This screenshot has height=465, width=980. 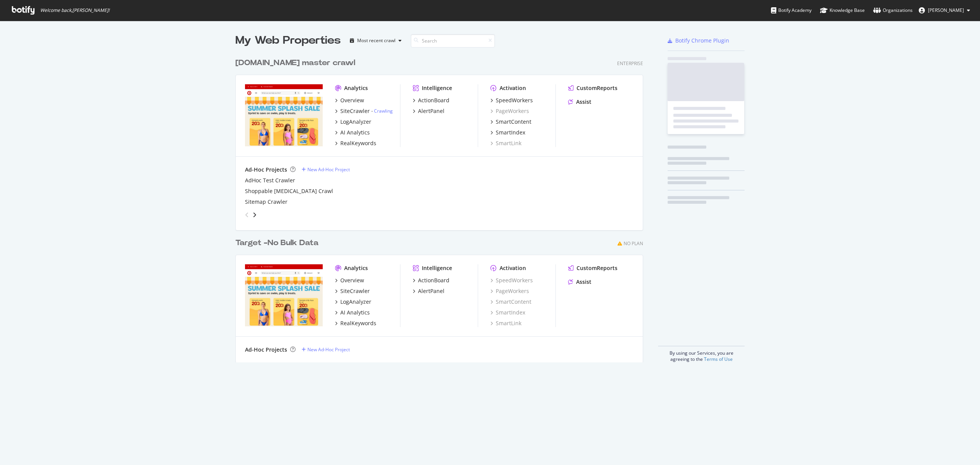 What do you see at coordinates (383, 110) in the screenshot?
I see `a: Crawling` at bounding box center [383, 110].